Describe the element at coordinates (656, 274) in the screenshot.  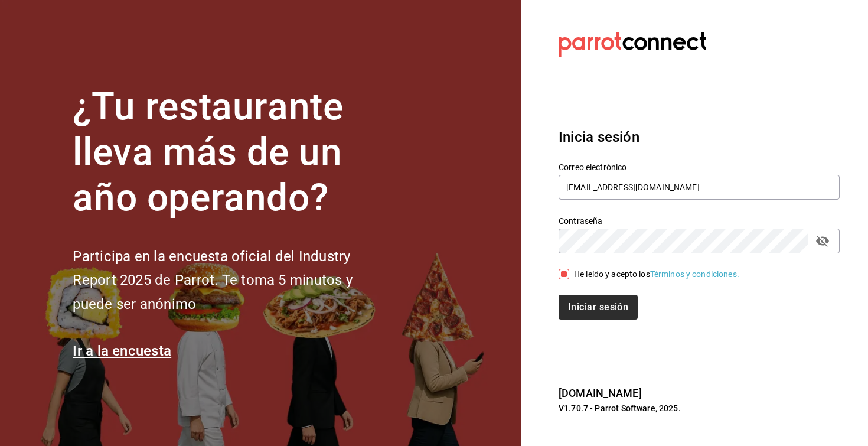
I see `div: He leído y acepto los` at that location.